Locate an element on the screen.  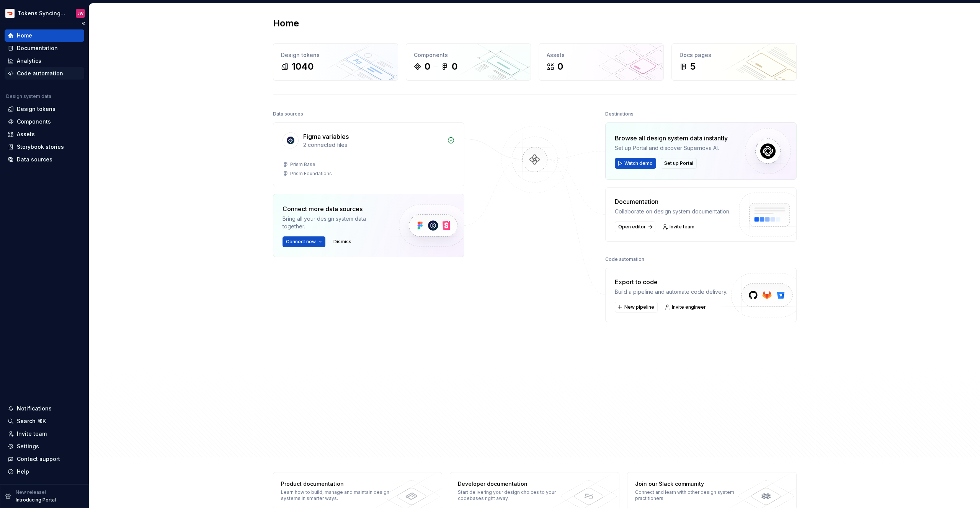
button: Notifications is located at coordinates (45, 409).